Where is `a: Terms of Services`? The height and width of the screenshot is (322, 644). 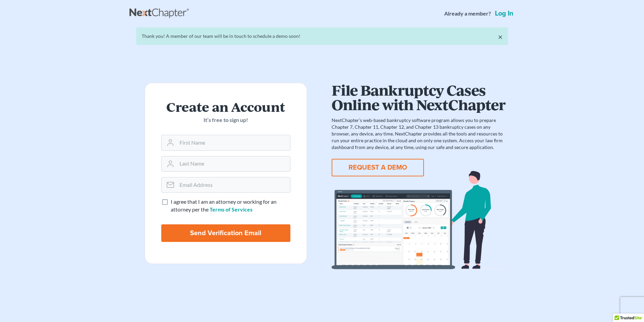 a: Terms of Services is located at coordinates (231, 209).